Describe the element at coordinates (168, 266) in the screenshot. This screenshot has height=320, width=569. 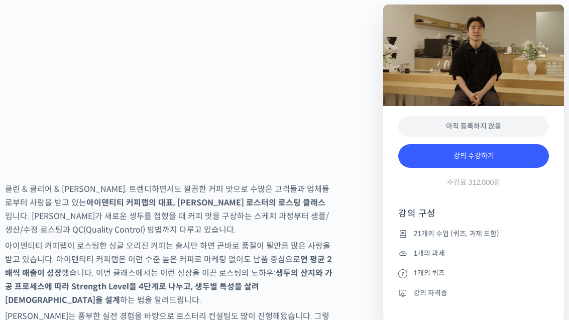
I see `strong: 연 평균 2배씩 매출이 성장` at that location.